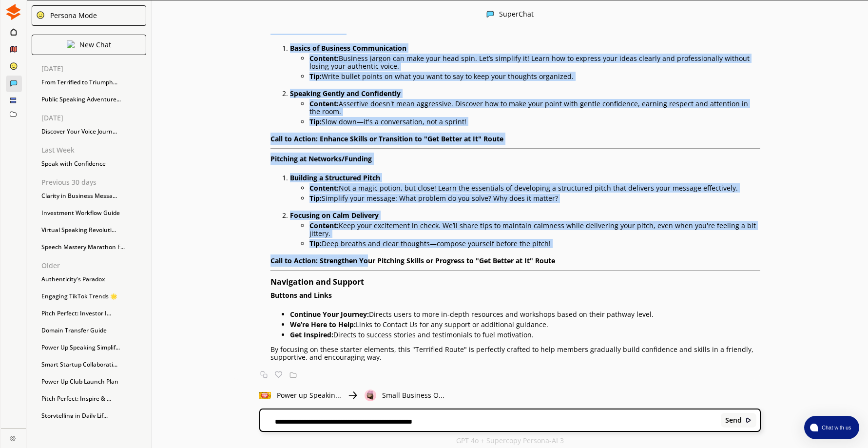 Image resolution: width=868 pixels, height=448 pixels. Describe the element at coordinates (94, 399) in the screenshot. I see `div: Pitch Perfect: Inspire & ...` at that location.